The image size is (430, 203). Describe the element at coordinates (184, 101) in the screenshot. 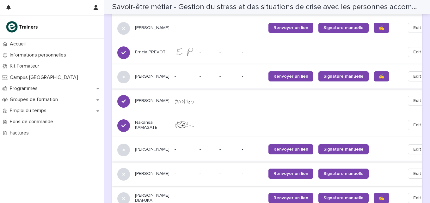

I see `img: 18WM4iK7NUGf2oW9nrm4-x20TGF2AW5r6fF5JwKehuA` at that location.